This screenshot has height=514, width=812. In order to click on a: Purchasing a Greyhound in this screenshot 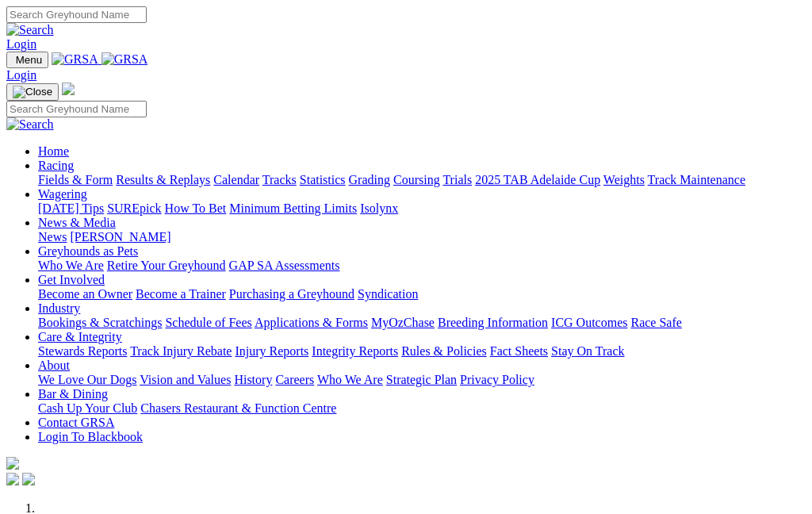, I will do `click(292, 294)`.